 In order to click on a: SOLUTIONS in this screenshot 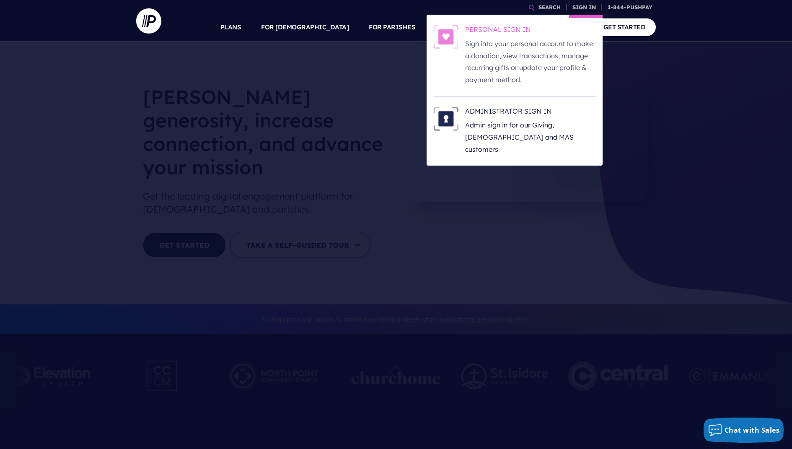, I will do `click(454, 27)`.